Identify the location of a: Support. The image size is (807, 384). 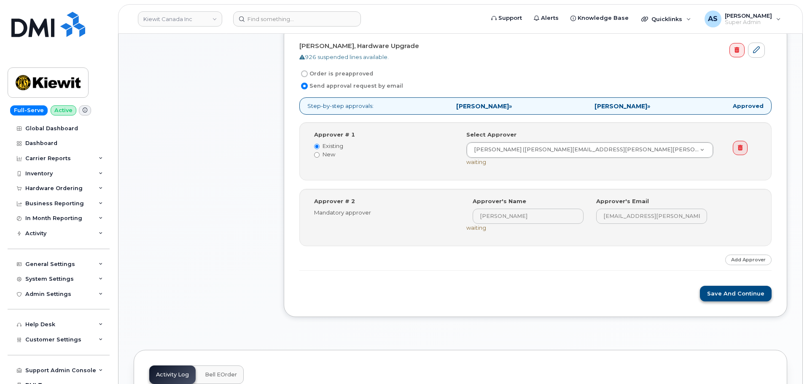
(506, 18).